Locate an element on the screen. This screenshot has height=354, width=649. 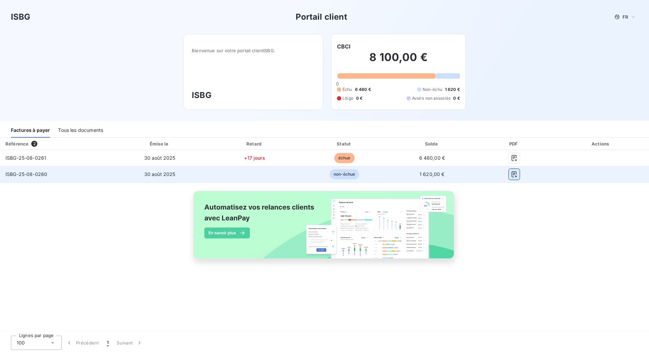
span: Échu is located at coordinates (347, 90).